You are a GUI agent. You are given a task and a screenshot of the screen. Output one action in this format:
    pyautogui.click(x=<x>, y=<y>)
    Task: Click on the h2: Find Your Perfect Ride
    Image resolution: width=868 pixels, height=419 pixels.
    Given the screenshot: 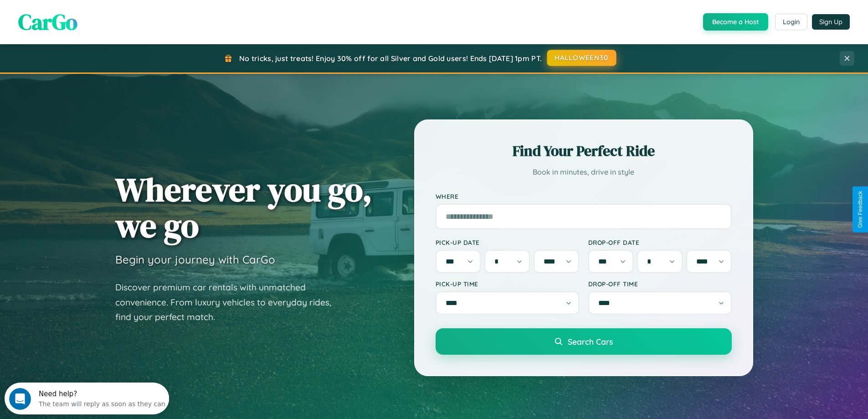 What is the action you would take?
    pyautogui.click(x=584, y=151)
    